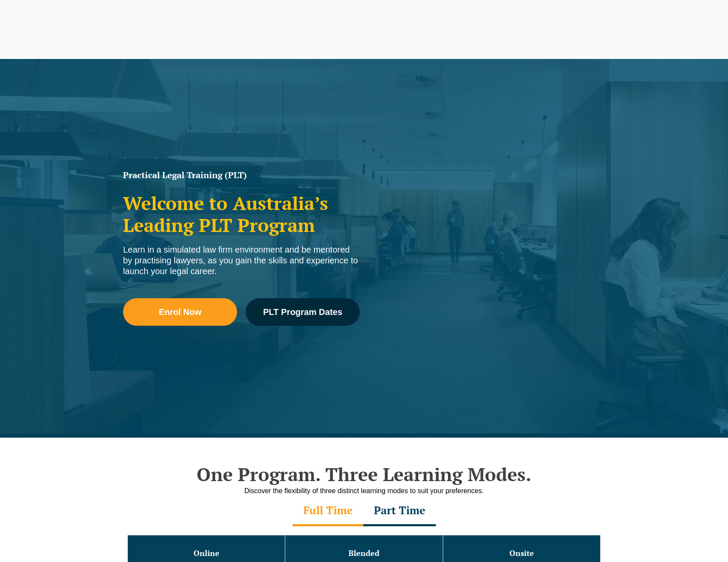 The height and width of the screenshot is (562, 728). What do you see at coordinates (522, 554) in the screenshot?
I see `h3: Onsite` at bounding box center [522, 554].